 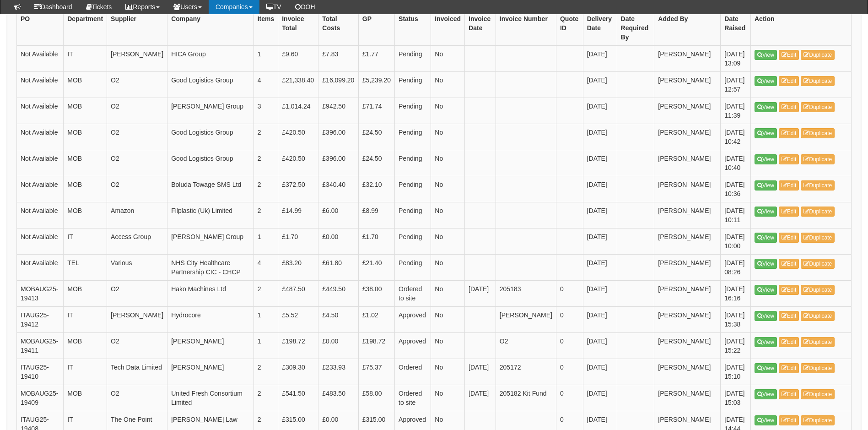 I want to click on th: Items, so click(x=265, y=28).